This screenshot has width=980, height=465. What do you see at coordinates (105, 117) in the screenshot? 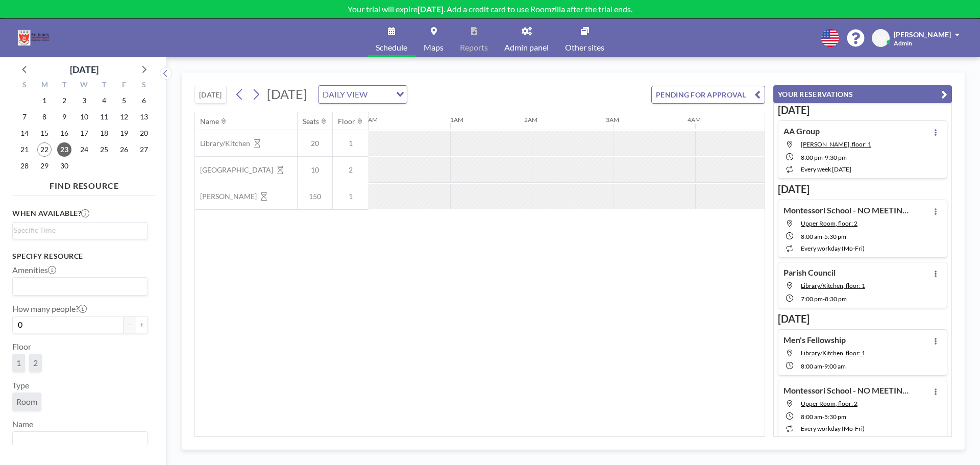
I see `span: Thursday, September 11, 2025` at bounding box center [105, 117].